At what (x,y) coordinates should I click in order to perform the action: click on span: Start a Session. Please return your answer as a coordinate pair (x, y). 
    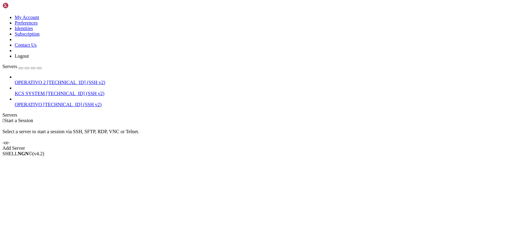
    Looking at the image, I should click on (19, 120).